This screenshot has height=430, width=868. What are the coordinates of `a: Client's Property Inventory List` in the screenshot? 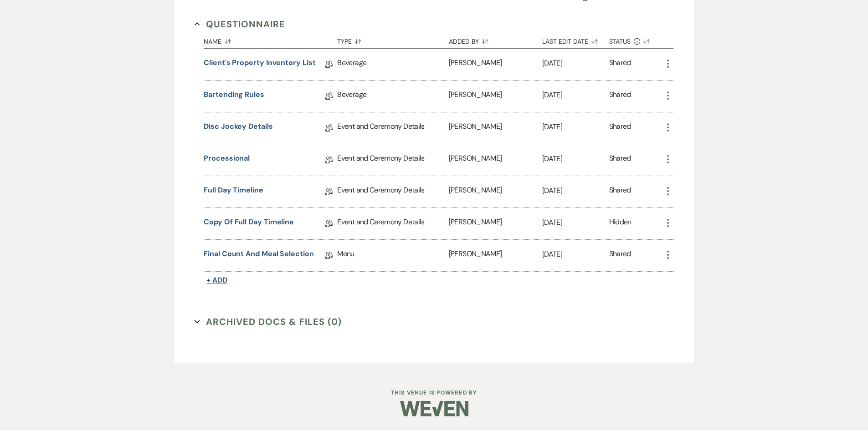 It's located at (259, 64).